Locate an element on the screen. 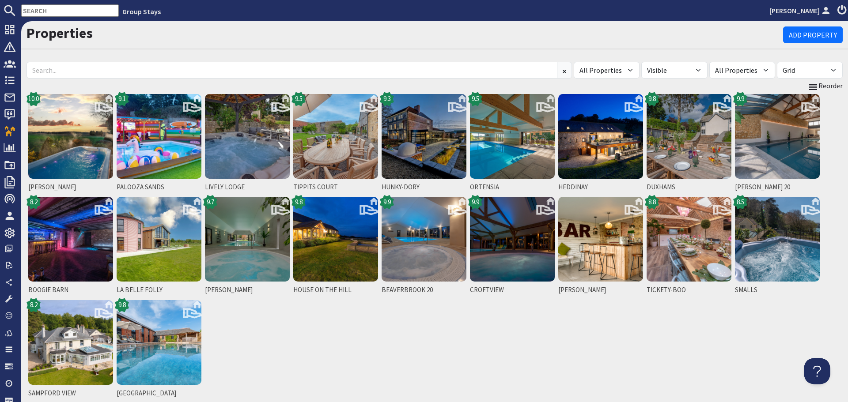  span: HEDDINAY is located at coordinates (601, 187).